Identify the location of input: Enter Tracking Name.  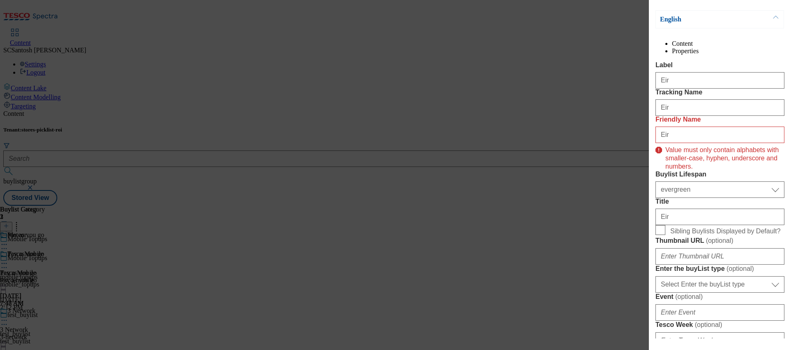
(720, 108).